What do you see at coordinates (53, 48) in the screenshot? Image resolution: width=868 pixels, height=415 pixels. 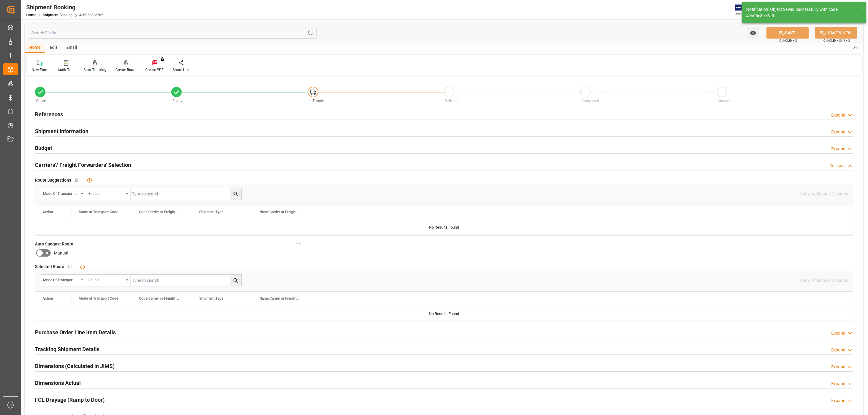 I see `div: Edit` at bounding box center [53, 48].